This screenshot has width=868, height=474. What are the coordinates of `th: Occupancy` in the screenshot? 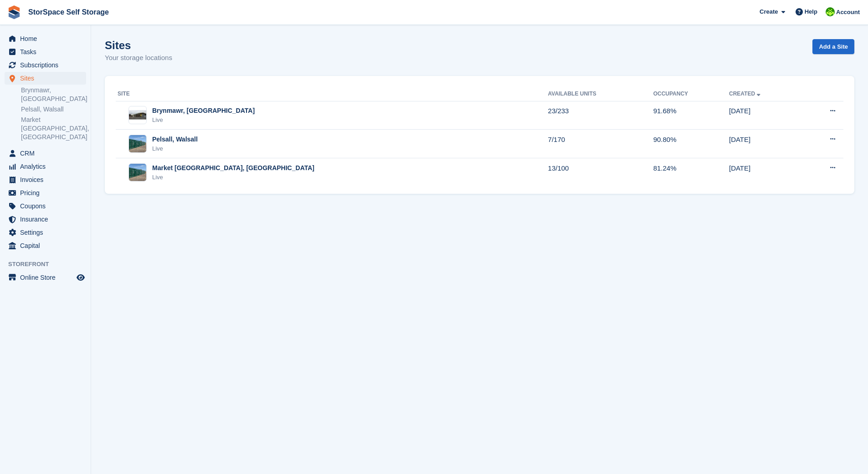 It's located at (691, 94).